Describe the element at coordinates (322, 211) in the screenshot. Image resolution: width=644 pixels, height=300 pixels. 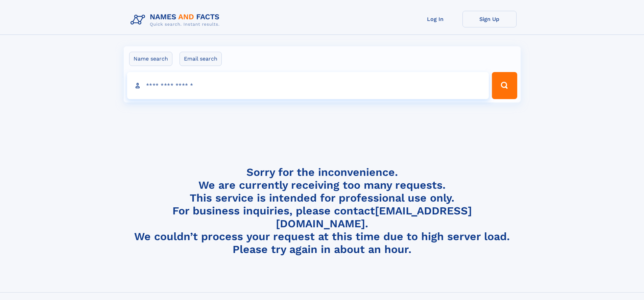
I see `h4: Sorry for the inconvenience. We are currently receiving too many requests. This service is intend...` at that location.